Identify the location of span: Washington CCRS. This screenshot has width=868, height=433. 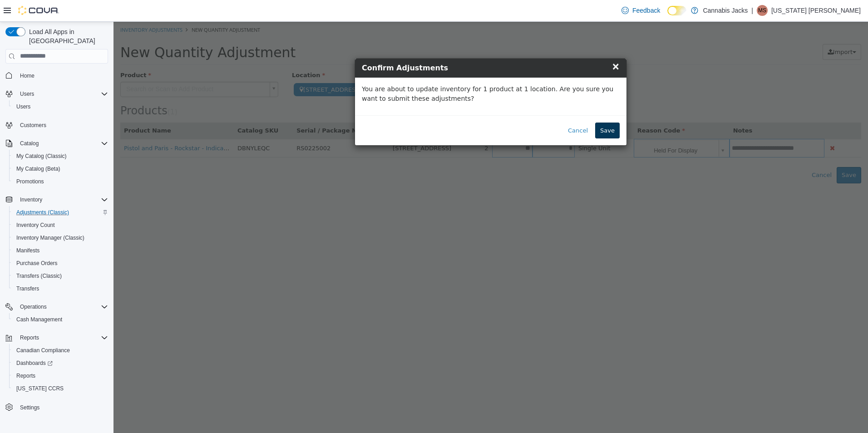
(60, 389).